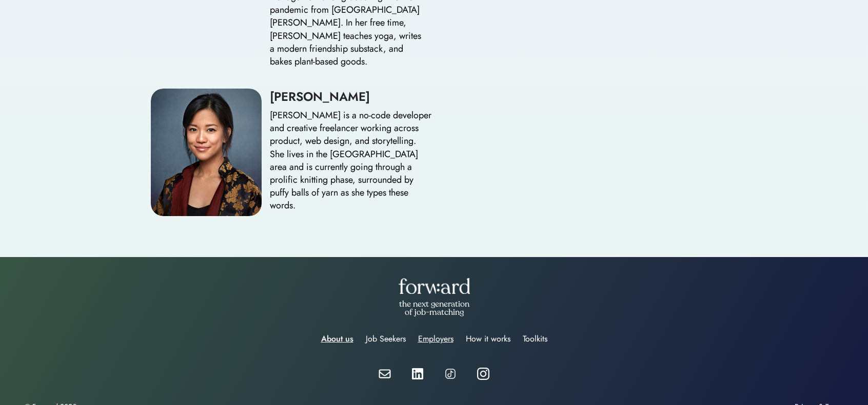 The height and width of the screenshot is (405, 868). What do you see at coordinates (385, 340) in the screenshot?
I see `div: Job Seekers` at bounding box center [385, 340].